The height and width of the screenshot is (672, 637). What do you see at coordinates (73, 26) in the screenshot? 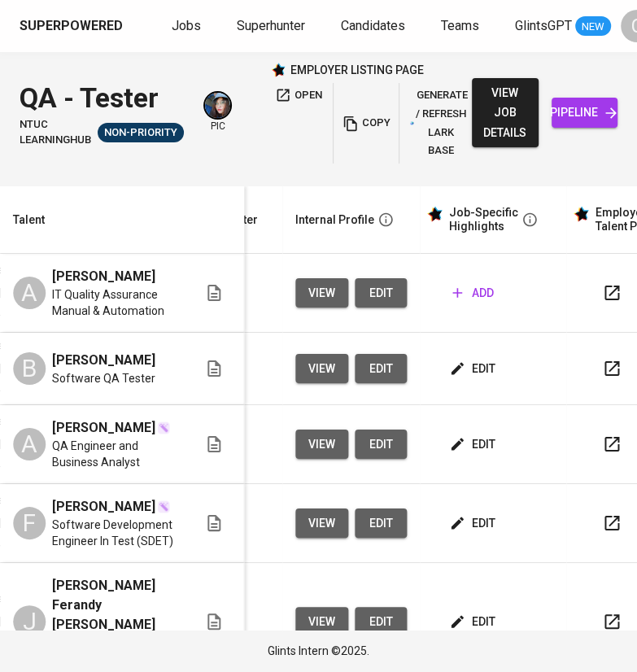
I see `a: Superpowered` at bounding box center [73, 26].